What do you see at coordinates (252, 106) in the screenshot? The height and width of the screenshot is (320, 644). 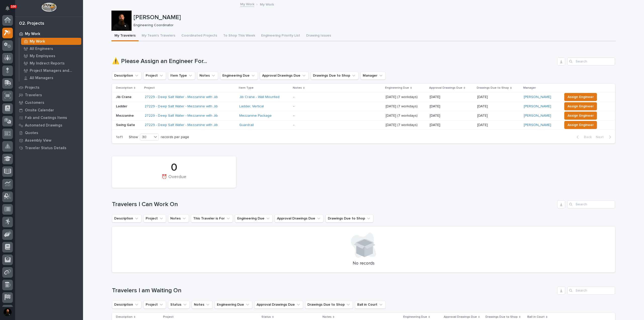 I see `a: Ladder, Vertical` at bounding box center [252, 106].